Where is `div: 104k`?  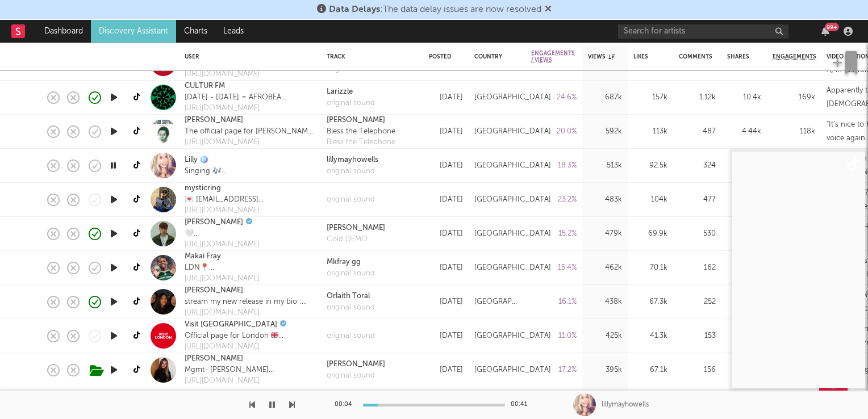
div: 104k is located at coordinates (650, 200).